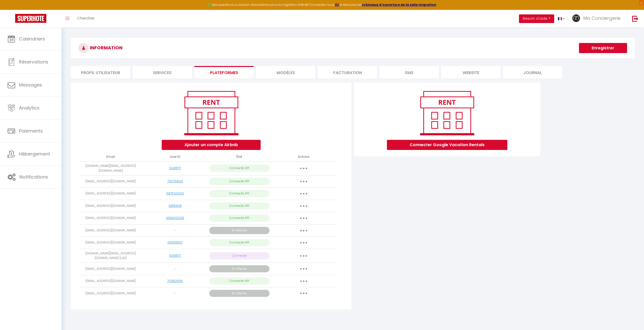  What do you see at coordinates (29, 107) in the screenshot?
I see `span: Analytics` at bounding box center [29, 107].